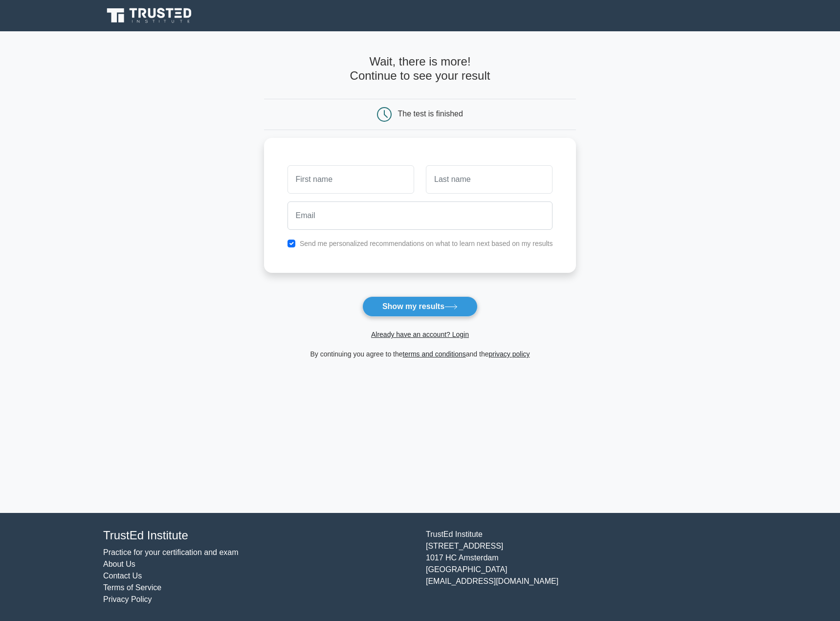 The height and width of the screenshot is (621, 840). What do you see at coordinates (430, 113) in the screenshot?
I see `div: The test is finished` at bounding box center [430, 113].